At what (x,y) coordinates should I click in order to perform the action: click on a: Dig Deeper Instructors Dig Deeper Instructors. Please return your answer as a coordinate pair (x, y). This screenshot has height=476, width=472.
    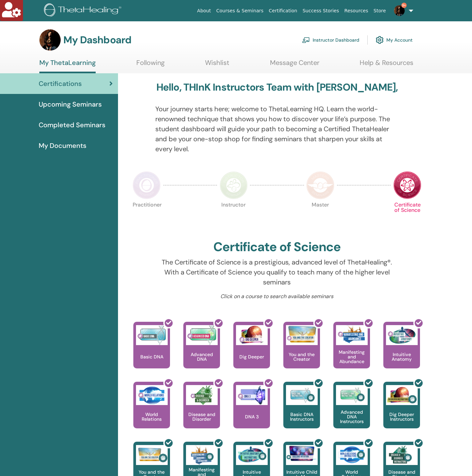
    Looking at the image, I should click on (402, 412).